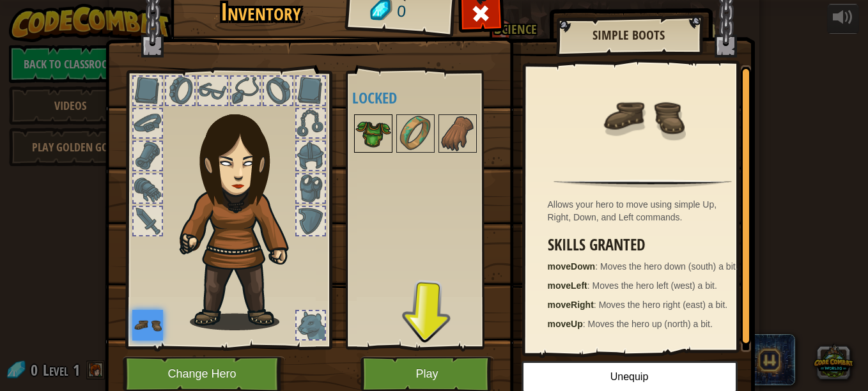 This screenshot has width=868, height=391. Describe the element at coordinates (663, 305) in the screenshot. I see `span: Moves the hero right (east) a bit.` at that location.